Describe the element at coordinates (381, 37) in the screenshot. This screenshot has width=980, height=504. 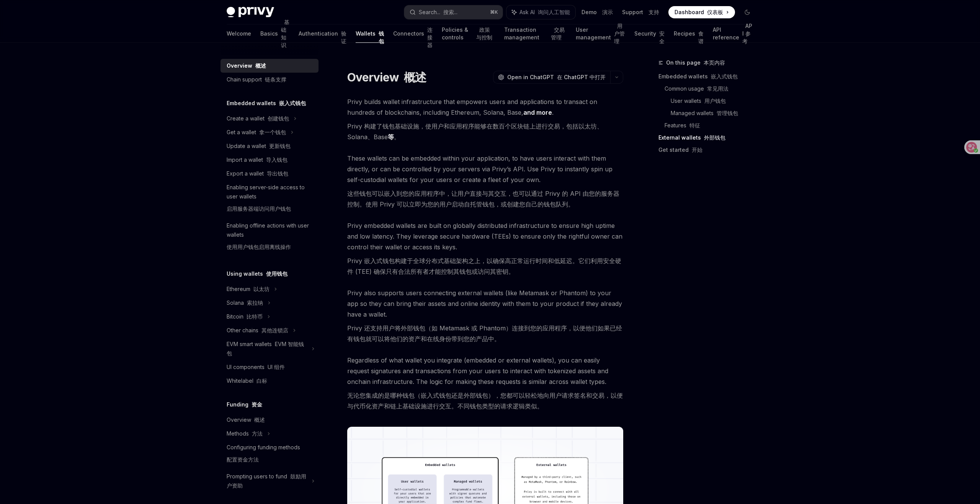
I see `font: 钱包` at that location.